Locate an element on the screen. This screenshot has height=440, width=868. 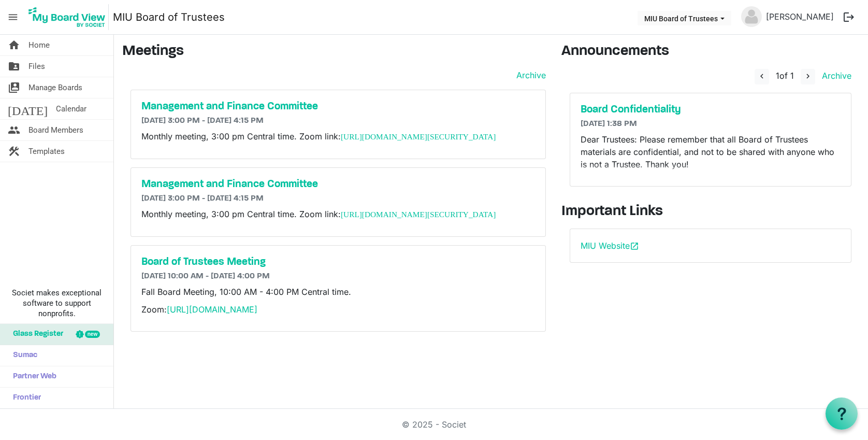
span: home is located at coordinates (14, 45).